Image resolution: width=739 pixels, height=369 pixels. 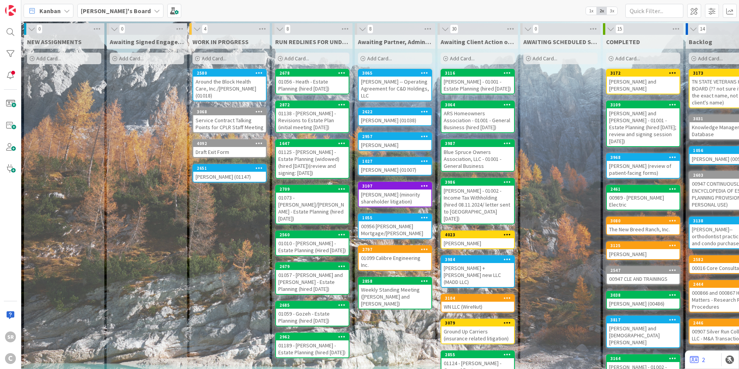 I want to click on div: 4092, so click(x=231, y=143).